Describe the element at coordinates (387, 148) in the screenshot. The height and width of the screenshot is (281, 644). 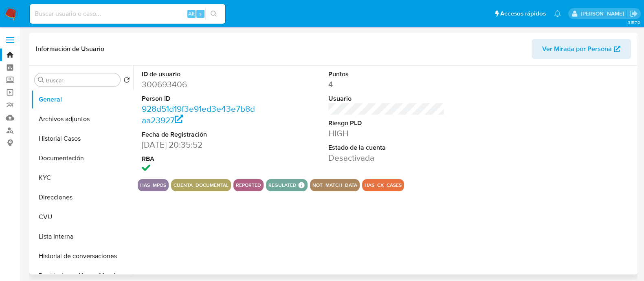
I see `dt: Estado de la cuenta` at that location.